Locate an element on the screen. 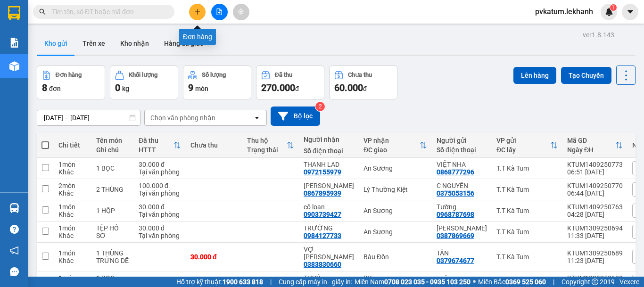 This screenshot has height=287, width=644. strong: 0369 525 060 is located at coordinates (526, 282).